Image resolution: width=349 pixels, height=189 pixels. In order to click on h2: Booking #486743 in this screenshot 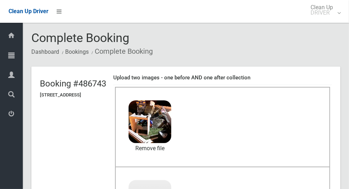, I will do `click(73, 84)`.